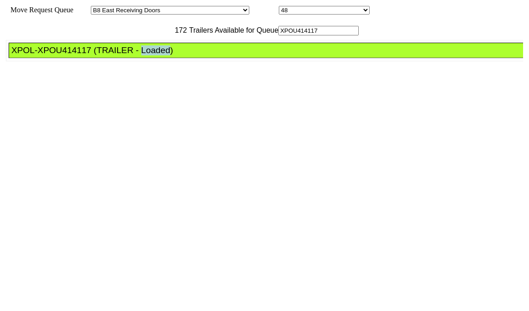  Describe the element at coordinates (39, 10) in the screenshot. I see `span: Move Request Queue` at that location.